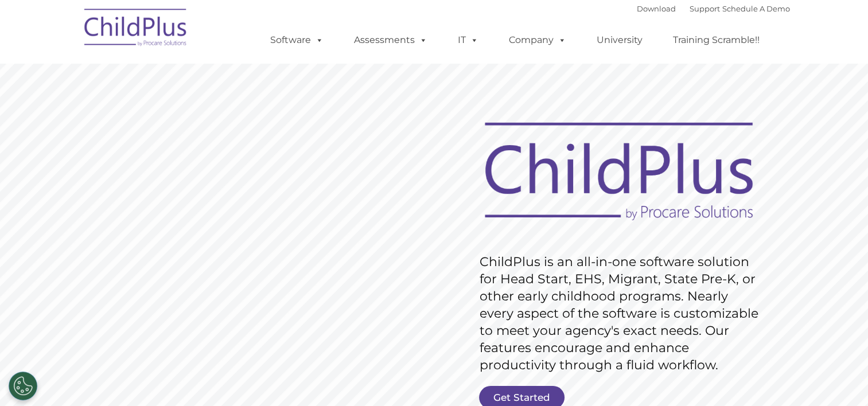  I want to click on a: Assessments, so click(391, 40).